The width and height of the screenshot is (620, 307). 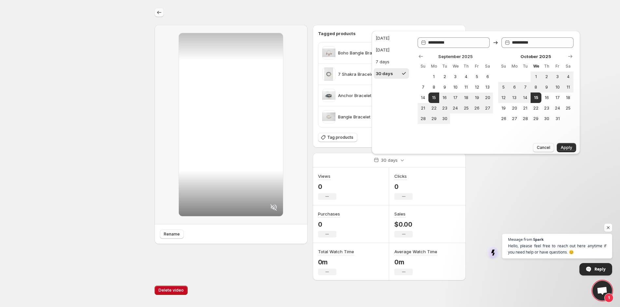 I want to click on button: Friday September 12 2025, so click(x=477, y=87).